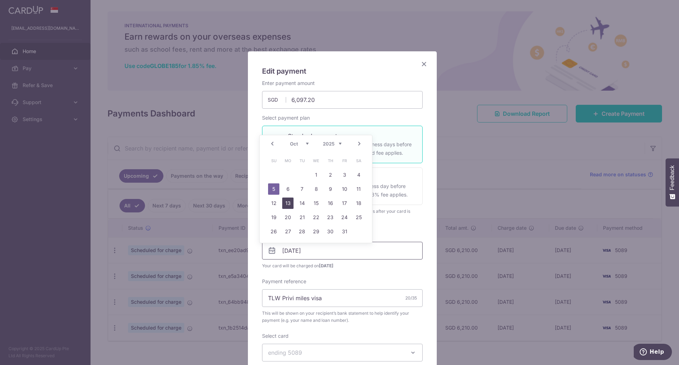 The height and width of the screenshot is (365, 679). I want to click on a: 7, so click(302, 189).